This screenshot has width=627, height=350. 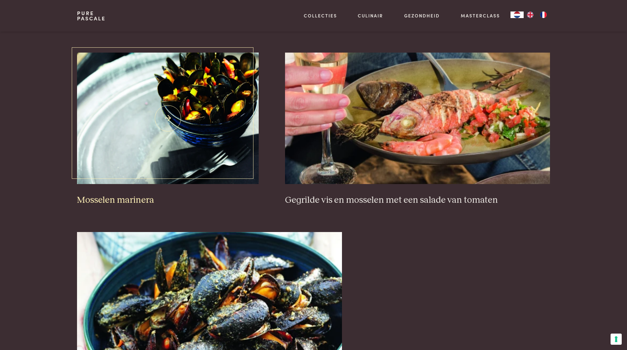 What do you see at coordinates (91, 16) in the screenshot?
I see `a: PurePascale` at bounding box center [91, 16].